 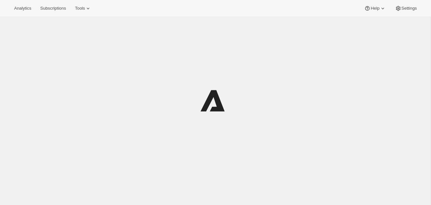 I want to click on button: Subscriptions, so click(x=53, y=8).